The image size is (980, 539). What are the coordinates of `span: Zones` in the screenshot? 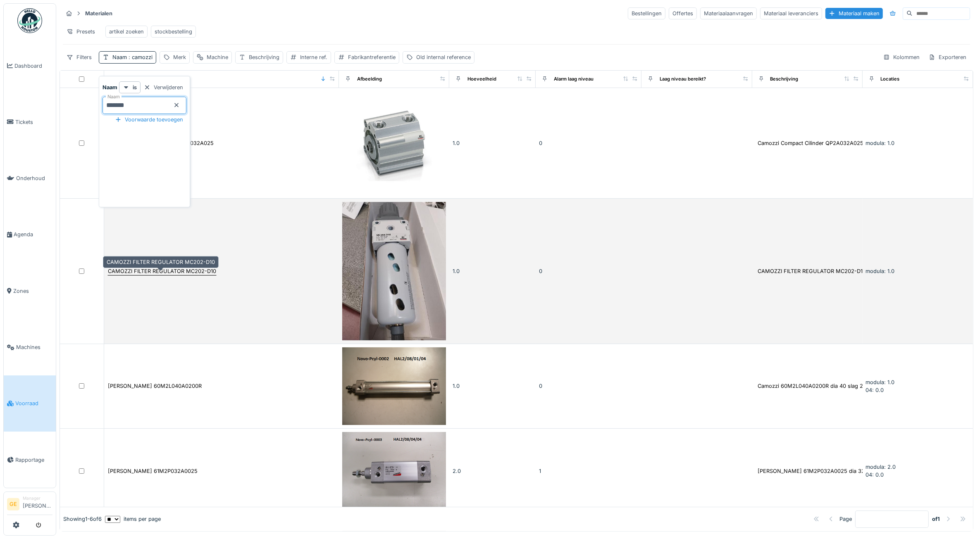 It's located at (33, 291).